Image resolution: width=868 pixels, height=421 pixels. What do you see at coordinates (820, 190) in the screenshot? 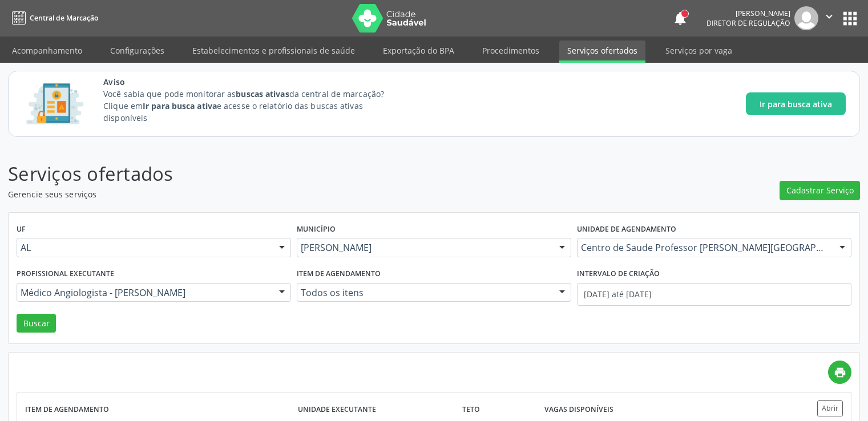
I see `span: Cadastrar Serviço` at bounding box center [820, 190].